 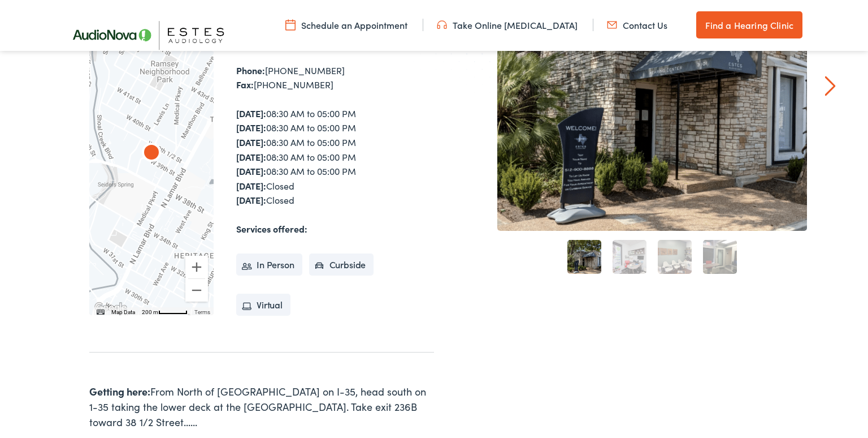 What do you see at coordinates (196, 290) in the screenshot?
I see `button: Zoom out` at bounding box center [196, 290].